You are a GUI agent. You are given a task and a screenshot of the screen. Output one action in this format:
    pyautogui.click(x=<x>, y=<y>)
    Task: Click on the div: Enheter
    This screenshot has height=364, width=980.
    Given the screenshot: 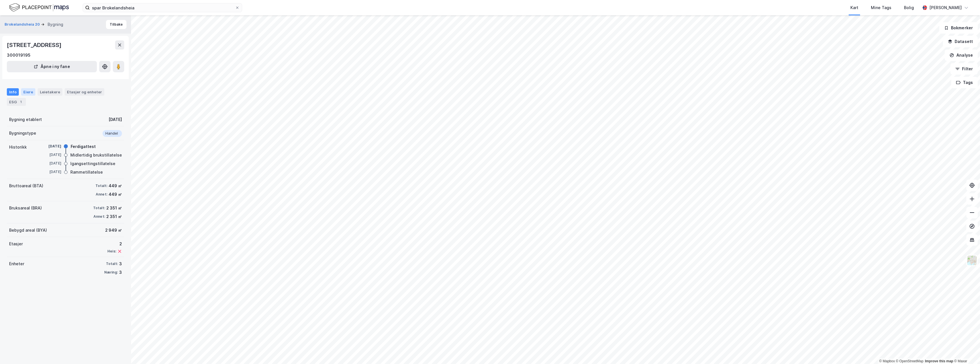 What is the action you would take?
    pyautogui.click(x=16, y=264)
    